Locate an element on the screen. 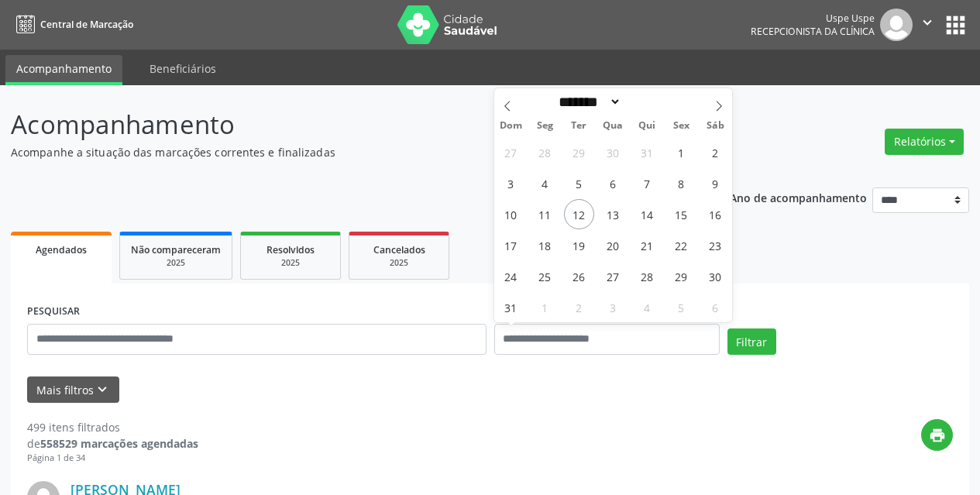 The image size is (980, 495). span: Agosto 3, 2025 is located at coordinates (511, 183).